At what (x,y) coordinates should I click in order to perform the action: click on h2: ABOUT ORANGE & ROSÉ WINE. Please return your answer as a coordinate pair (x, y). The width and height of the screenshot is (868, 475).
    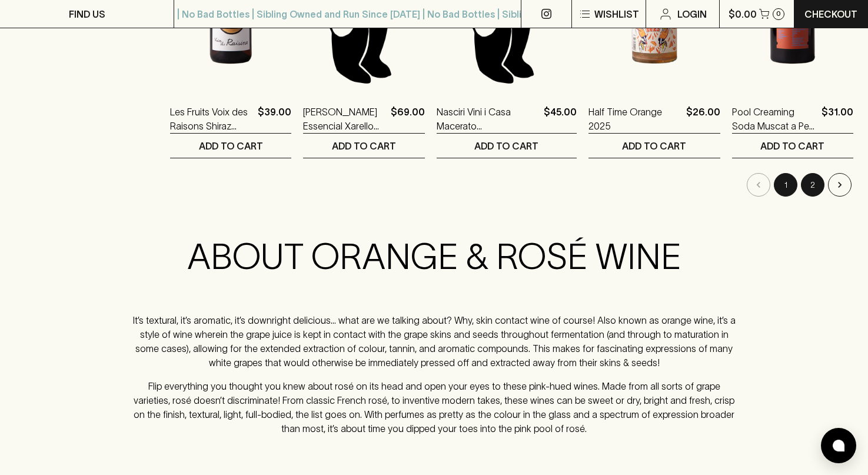
    Looking at the image, I should click on (434, 257).